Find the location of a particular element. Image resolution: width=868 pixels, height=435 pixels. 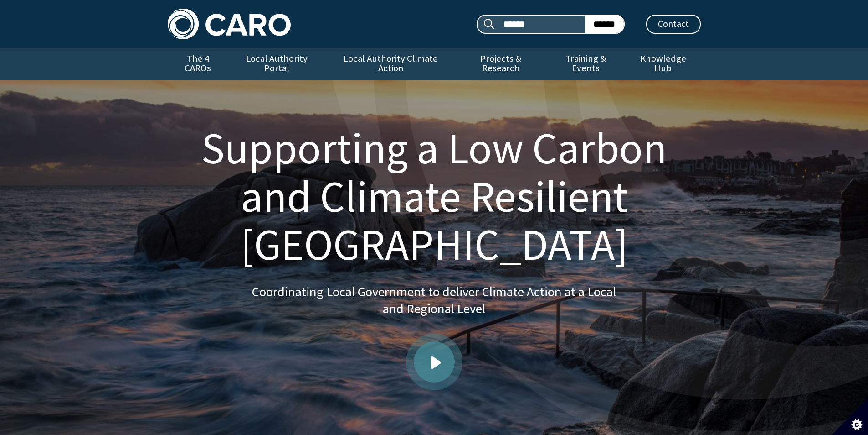

a: Training & Events is located at coordinates (586, 64).